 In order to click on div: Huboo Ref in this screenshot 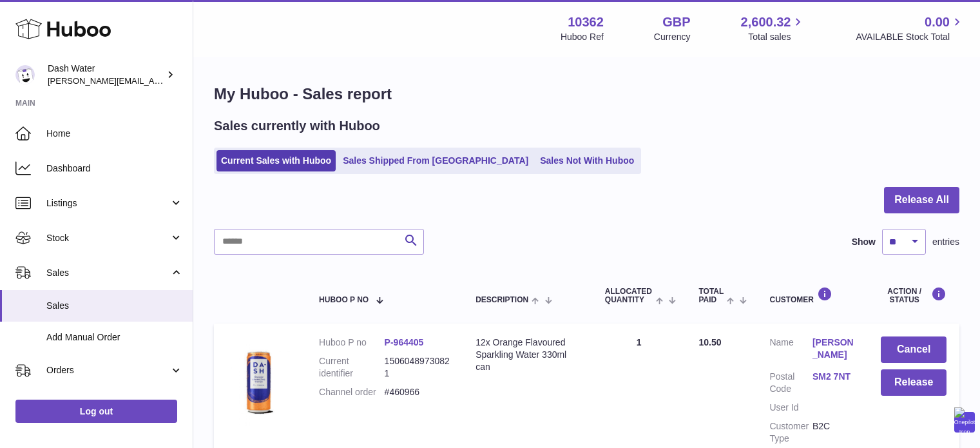, I will do `click(582, 36)`.